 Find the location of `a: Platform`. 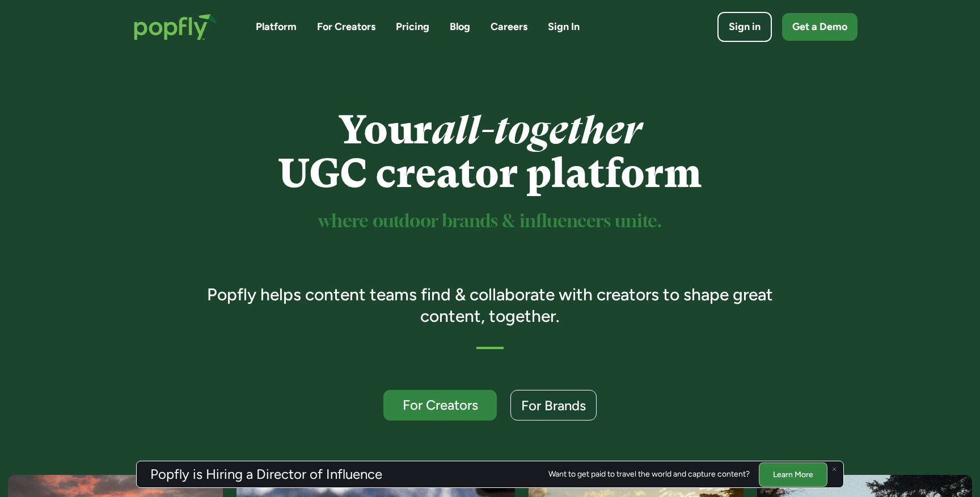

a: Platform is located at coordinates (276, 27).